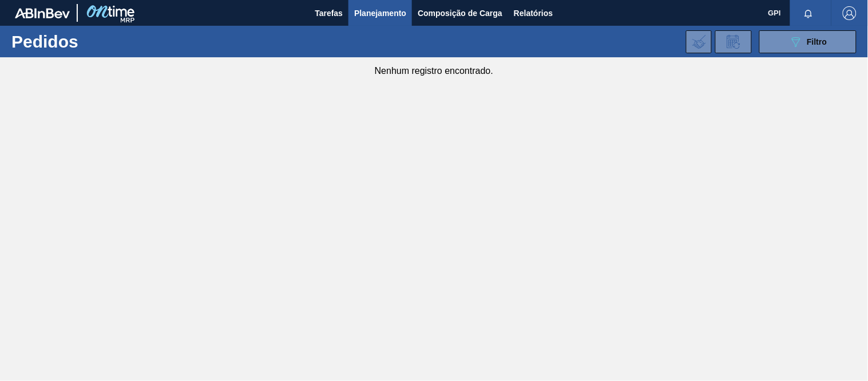 Image resolution: width=868 pixels, height=381 pixels. I want to click on span: Planejamento, so click(380, 13).